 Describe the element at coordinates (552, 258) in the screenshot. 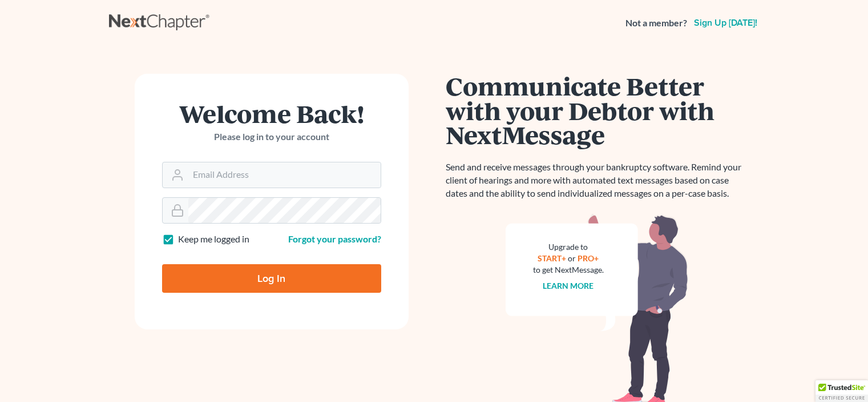

I see `a: START+` at that location.